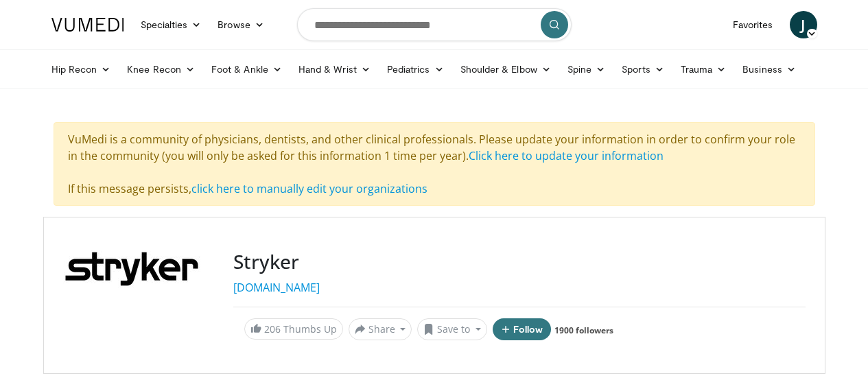 This screenshot has width=868, height=378. I want to click on a: Click here to update your information, so click(566, 155).